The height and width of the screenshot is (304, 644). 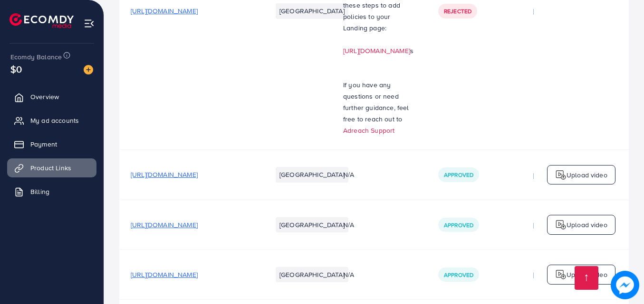 I want to click on span: Rejected, so click(x=457, y=11).